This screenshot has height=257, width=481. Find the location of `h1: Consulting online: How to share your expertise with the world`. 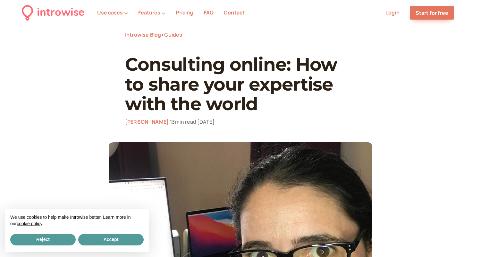

h1: Consulting online: How to share your expertise with the world is located at coordinates (241, 84).